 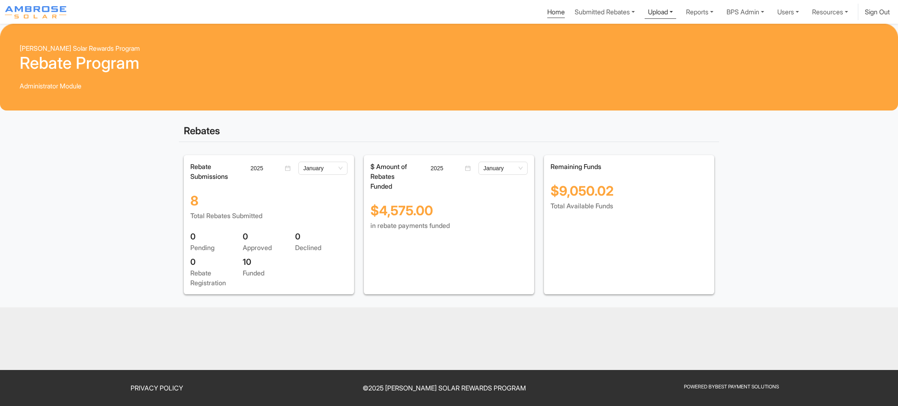 I want to click on div: Rebate Registration, so click(x=216, y=278).